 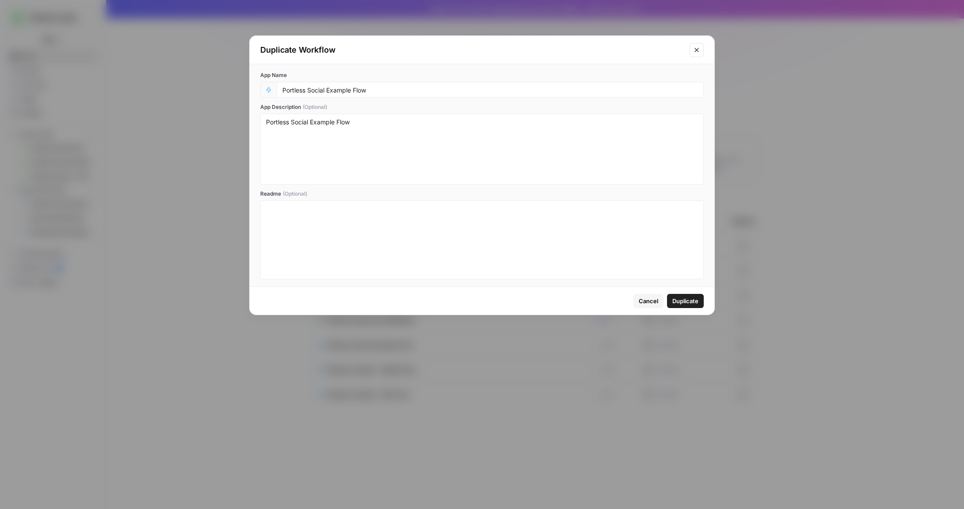 What do you see at coordinates (648, 301) in the screenshot?
I see `button: Cancel` at bounding box center [648, 301].